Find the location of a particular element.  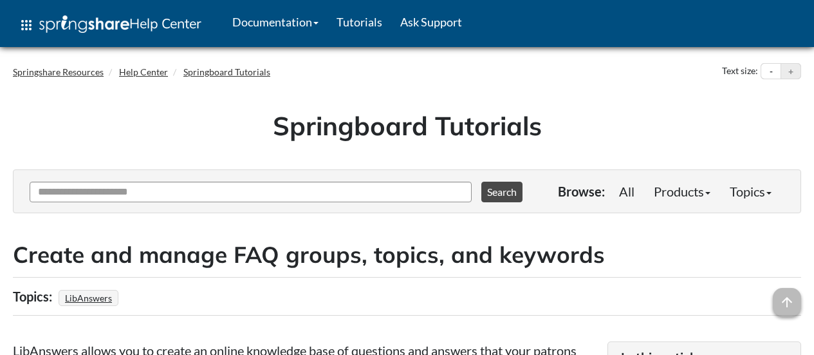

a: Topics is located at coordinates (750, 191).